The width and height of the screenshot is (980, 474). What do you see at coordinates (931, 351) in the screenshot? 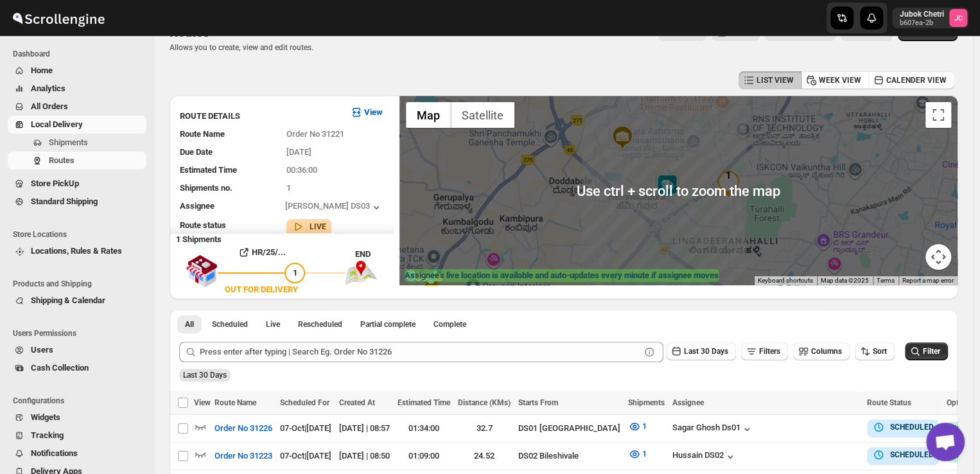
I see `span: Filter` at bounding box center [931, 351].